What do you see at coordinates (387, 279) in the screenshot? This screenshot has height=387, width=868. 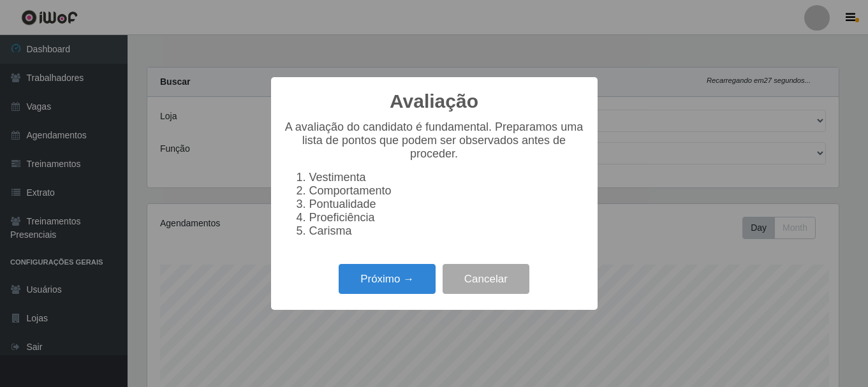 I see `button: Próximo →` at bounding box center [387, 279].